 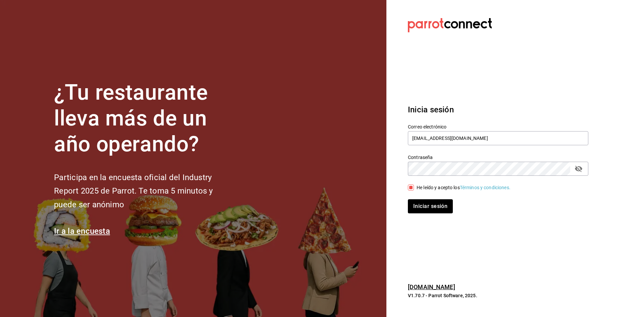 What do you see at coordinates (463, 188) in the screenshot?
I see `div: He leído y acepto los` at bounding box center [463, 188].